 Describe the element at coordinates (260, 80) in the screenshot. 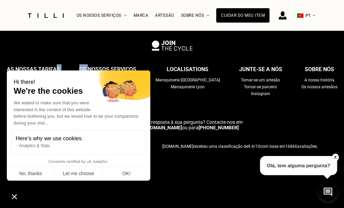

I see `div: Tornar-se um artesão` at that location.